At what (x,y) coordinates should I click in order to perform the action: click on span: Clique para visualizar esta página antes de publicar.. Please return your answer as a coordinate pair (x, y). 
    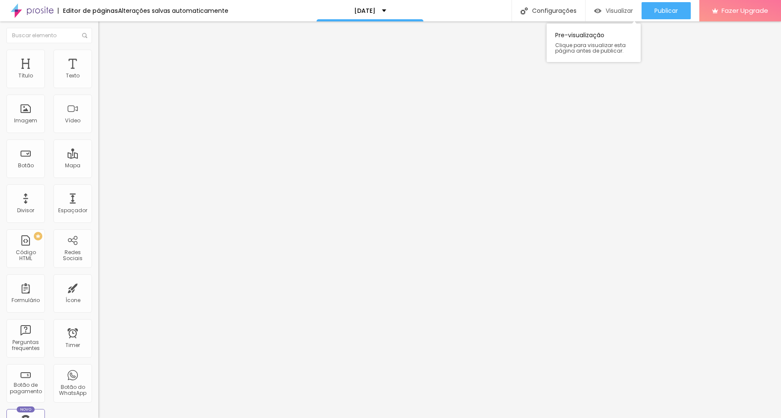
    Looking at the image, I should click on (594, 48).